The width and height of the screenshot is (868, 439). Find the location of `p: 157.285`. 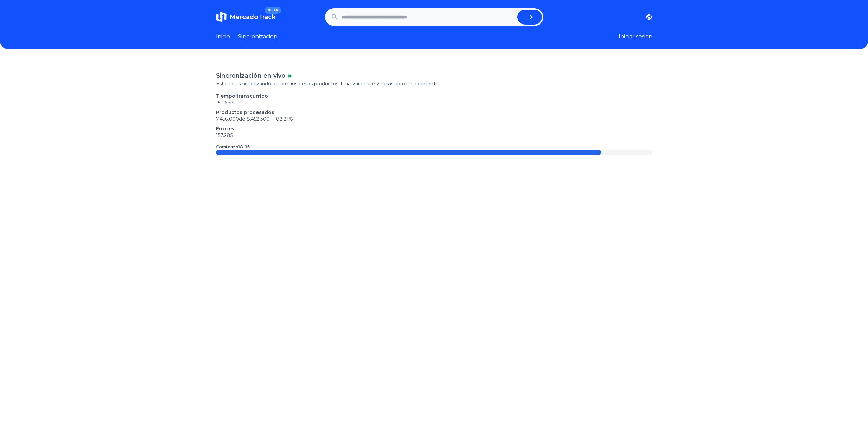

p: 157.285 is located at coordinates (434, 136).